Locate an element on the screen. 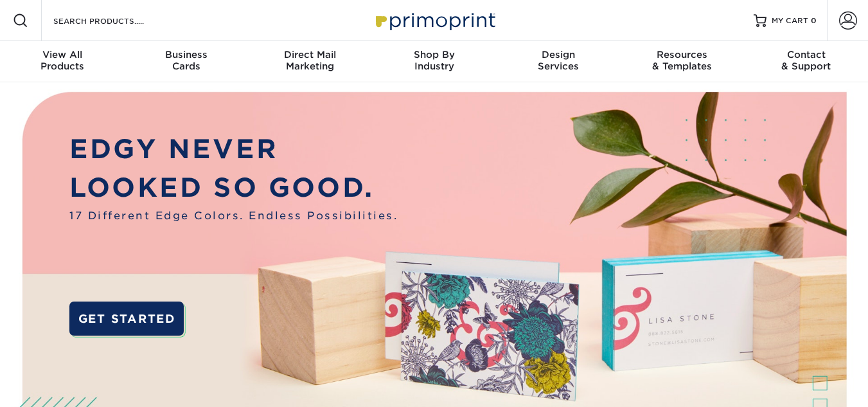 Image resolution: width=868 pixels, height=407 pixels. span: Business is located at coordinates (186, 55).